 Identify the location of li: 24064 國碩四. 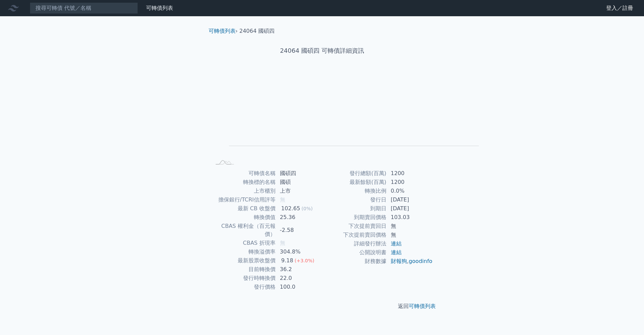
(257, 31).